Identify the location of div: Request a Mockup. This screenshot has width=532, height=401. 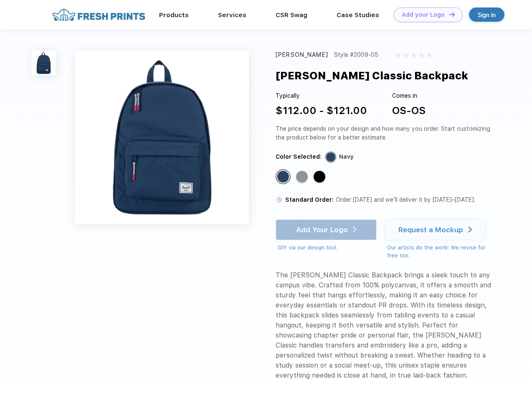
(430, 230).